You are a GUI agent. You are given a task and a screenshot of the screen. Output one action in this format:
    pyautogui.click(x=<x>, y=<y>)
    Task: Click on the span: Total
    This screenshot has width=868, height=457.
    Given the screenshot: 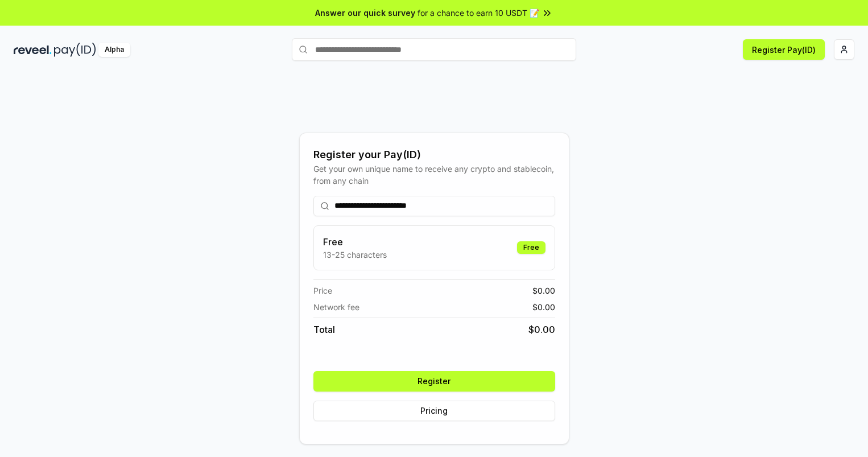 What is the action you would take?
    pyautogui.click(x=325, y=330)
    